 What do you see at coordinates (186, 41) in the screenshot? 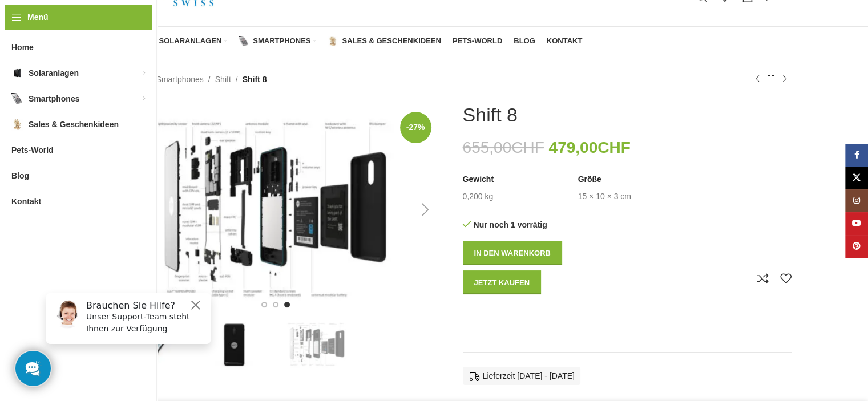
I see `a: Solaranlagen` at bounding box center [186, 41].